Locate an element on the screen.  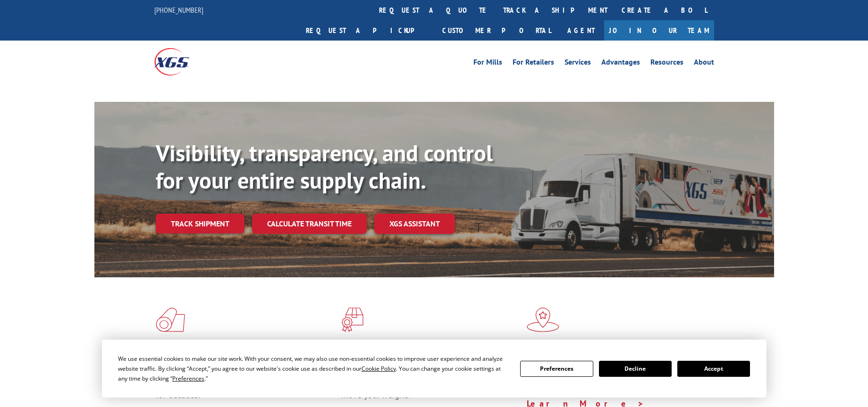
button: Accept is located at coordinates (714, 369).